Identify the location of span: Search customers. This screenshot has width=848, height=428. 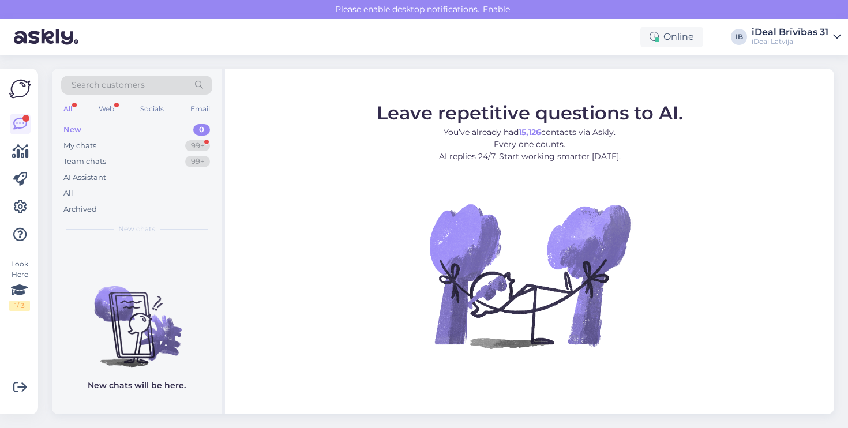
(108, 85).